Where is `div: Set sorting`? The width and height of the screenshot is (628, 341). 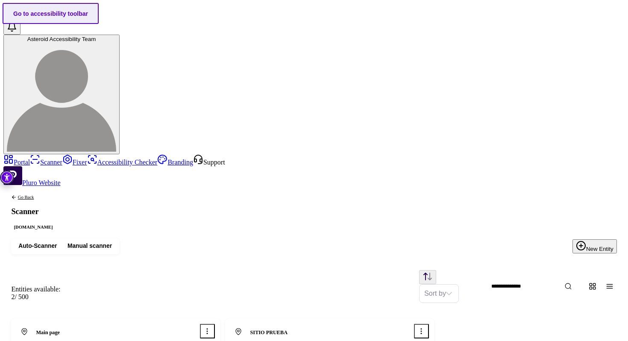 div: Set sorting is located at coordinates (439, 294).